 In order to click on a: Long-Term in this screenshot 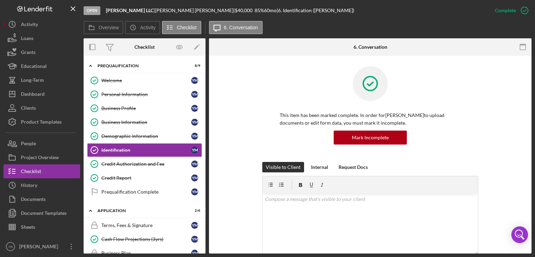, I will do `click(42, 80)`.